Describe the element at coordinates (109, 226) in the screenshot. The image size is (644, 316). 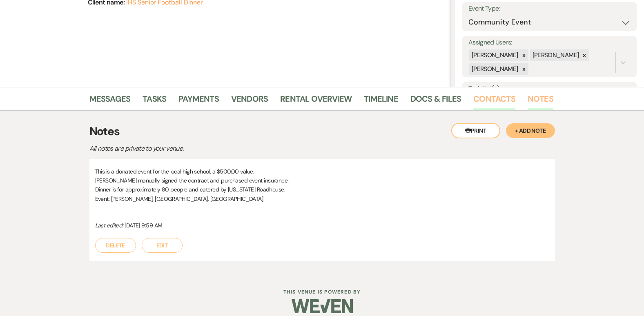
I see `i: Last edited:` at that location.